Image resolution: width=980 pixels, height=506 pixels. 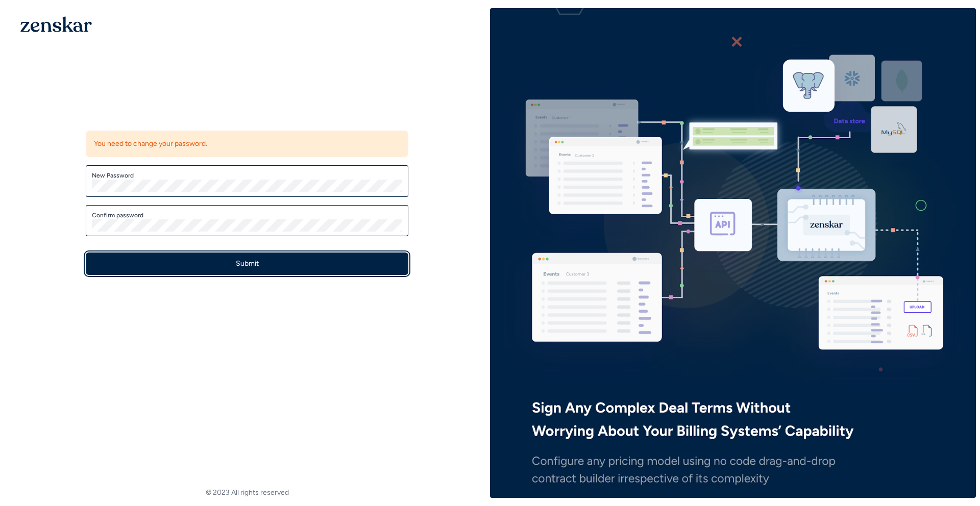 I want to click on label: Confirm password, so click(x=247, y=216).